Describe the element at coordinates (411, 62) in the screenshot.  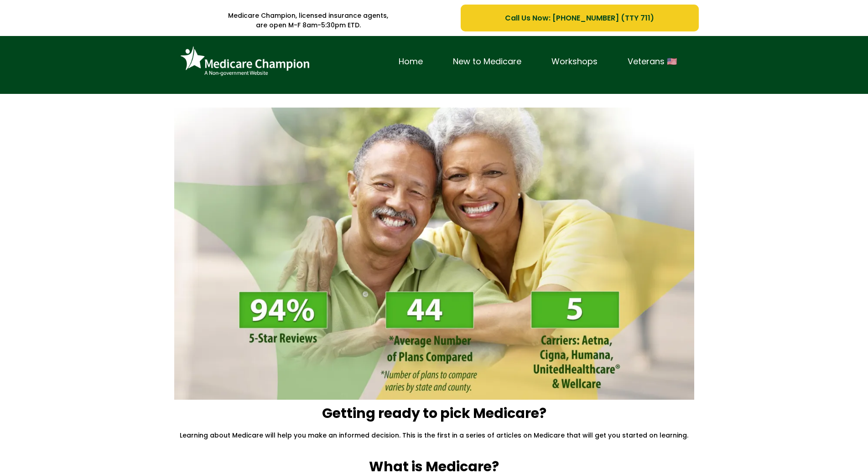
I see `a: Home` at that location.